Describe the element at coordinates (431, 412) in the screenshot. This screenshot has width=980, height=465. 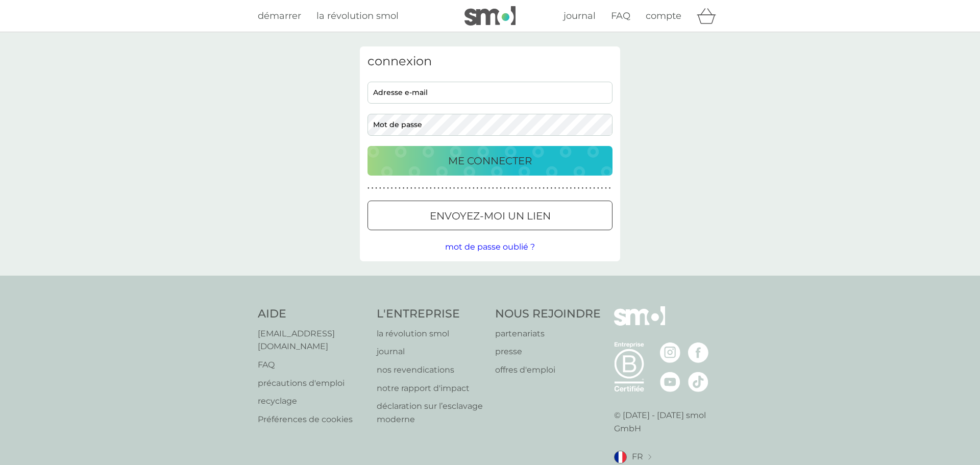
I see `a: déclaration sur l’esclavage moderne` at that location.